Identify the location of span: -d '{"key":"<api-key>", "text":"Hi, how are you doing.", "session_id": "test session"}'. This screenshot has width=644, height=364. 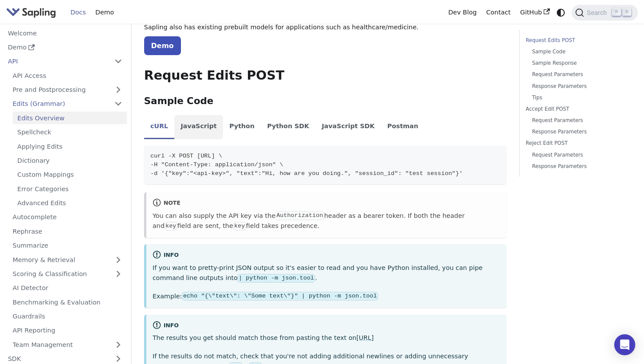
(306, 173).